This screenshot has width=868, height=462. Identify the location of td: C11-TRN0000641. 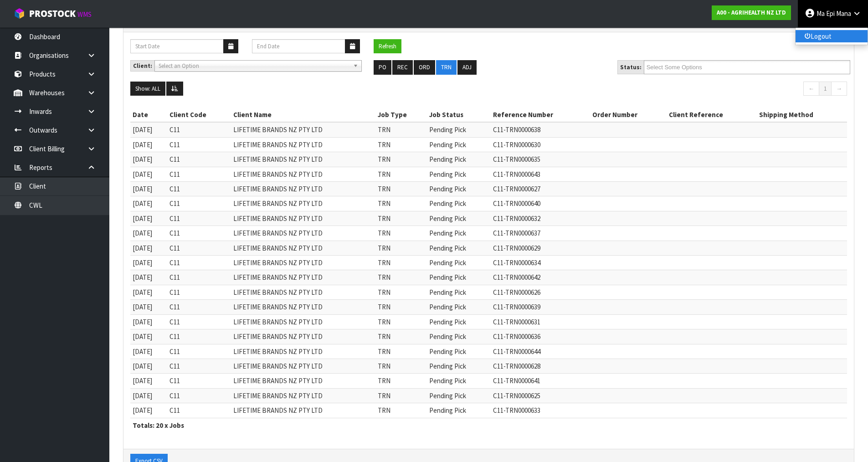
(541, 381).